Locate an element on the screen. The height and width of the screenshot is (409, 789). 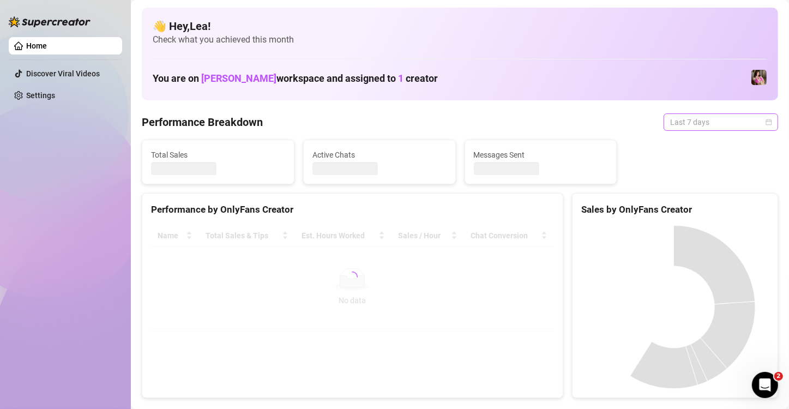
span: 2 is located at coordinates (779, 376).